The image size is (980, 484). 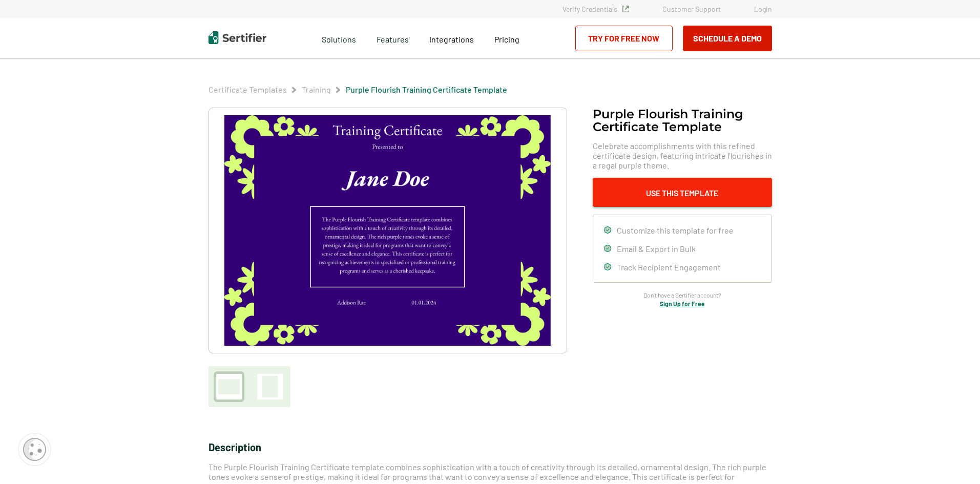 What do you see at coordinates (234, 447) in the screenshot?
I see `span: Description` at bounding box center [234, 447].